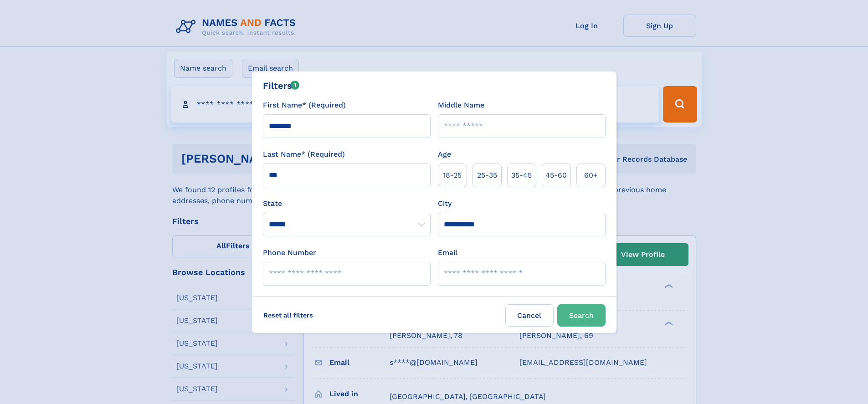 This screenshot has height=404, width=868. Describe the element at coordinates (582, 315) in the screenshot. I see `button: Search` at that location.